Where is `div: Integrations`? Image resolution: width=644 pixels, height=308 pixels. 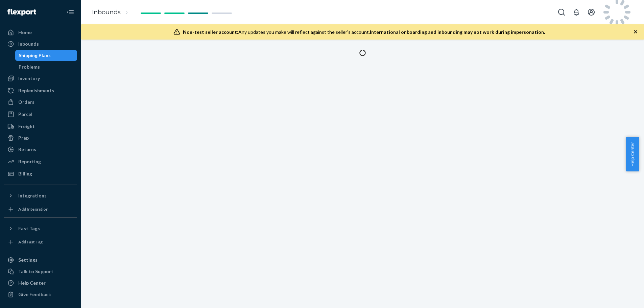
div: Integrations is located at coordinates (33, 196).